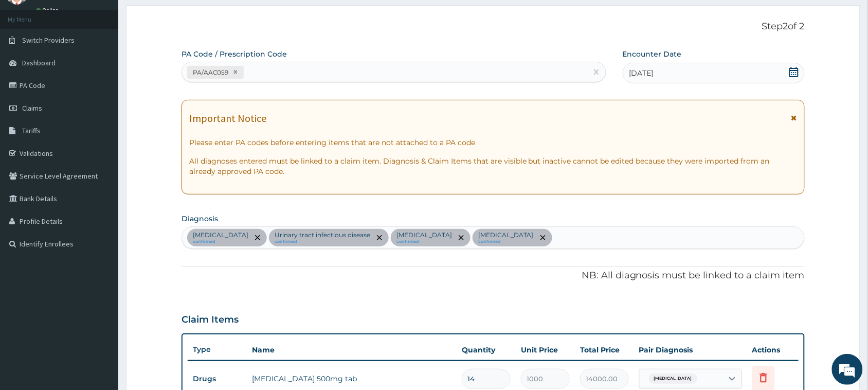  Describe the element at coordinates (323, 235) in the screenshot. I see `p: Urinary tract infectious disease` at that location.